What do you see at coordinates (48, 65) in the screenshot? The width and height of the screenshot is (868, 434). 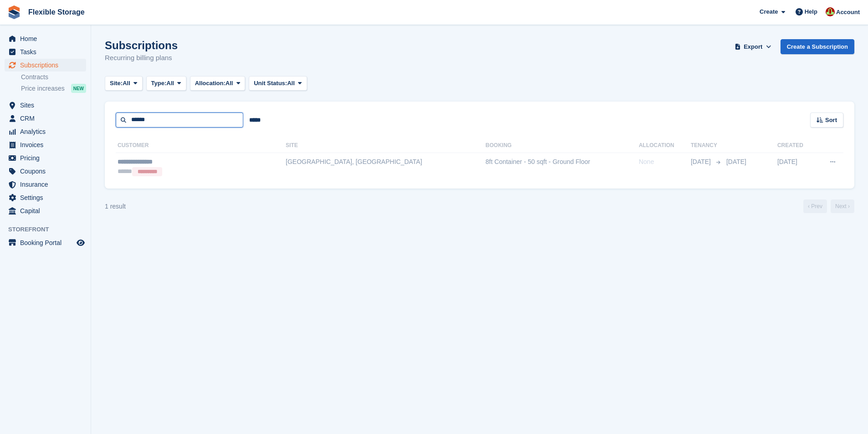 I see `span: Subscriptions` at bounding box center [48, 65].